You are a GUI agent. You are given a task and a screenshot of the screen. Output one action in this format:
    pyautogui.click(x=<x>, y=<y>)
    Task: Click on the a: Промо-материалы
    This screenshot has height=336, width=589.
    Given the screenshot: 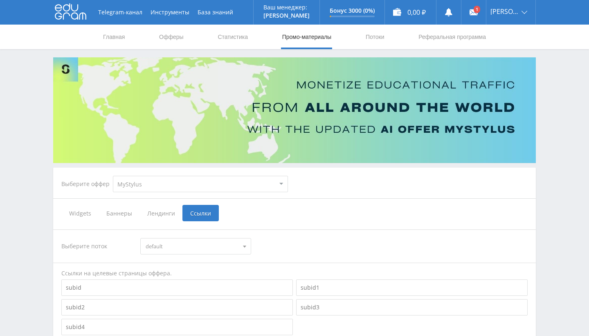 What is the action you would take?
    pyautogui.click(x=307, y=37)
    